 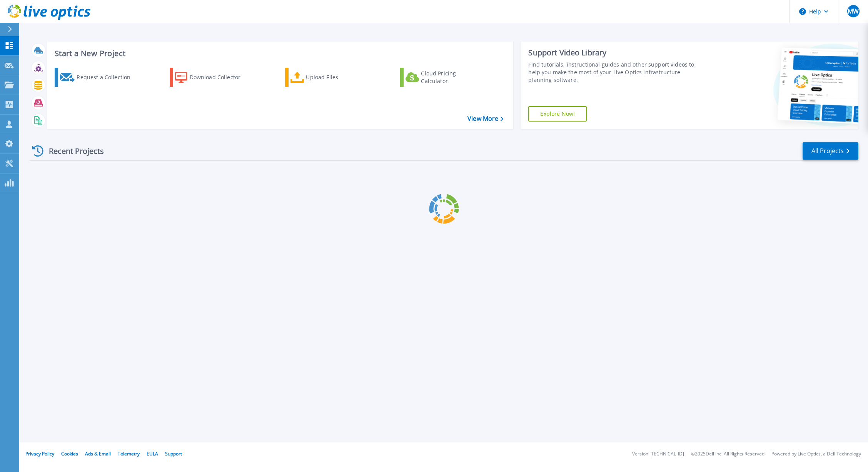 What do you see at coordinates (615, 52) in the screenshot?
I see `div: Support Video Library` at bounding box center [615, 52].